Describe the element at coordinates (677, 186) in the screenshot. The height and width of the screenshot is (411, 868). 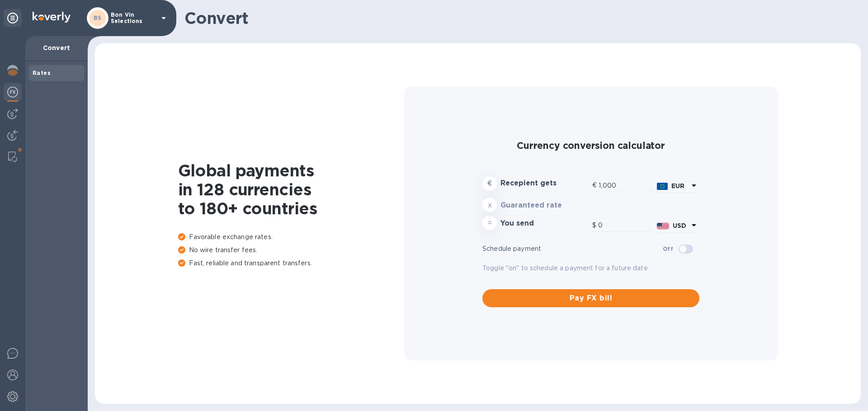
I see `b: EUR` at that location.